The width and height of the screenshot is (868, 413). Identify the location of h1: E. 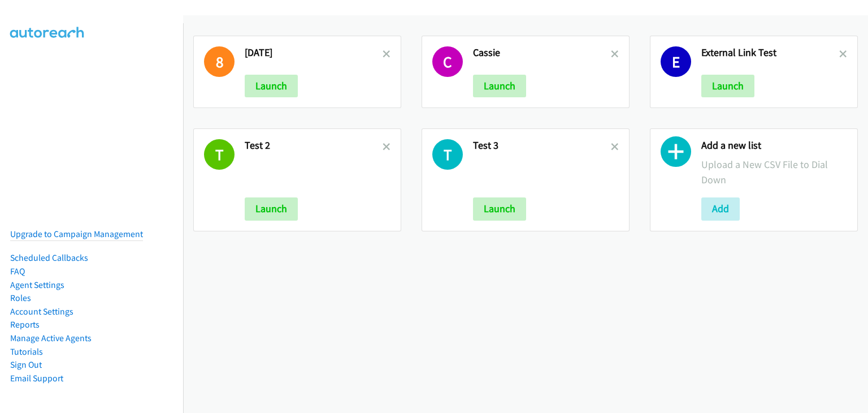
(676, 62).